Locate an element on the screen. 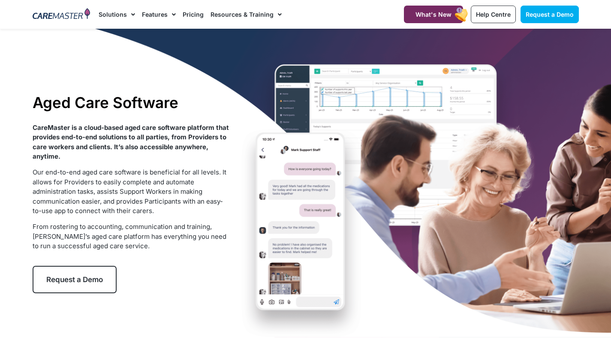 This screenshot has height=364, width=611. span: What's New is located at coordinates (434, 14).